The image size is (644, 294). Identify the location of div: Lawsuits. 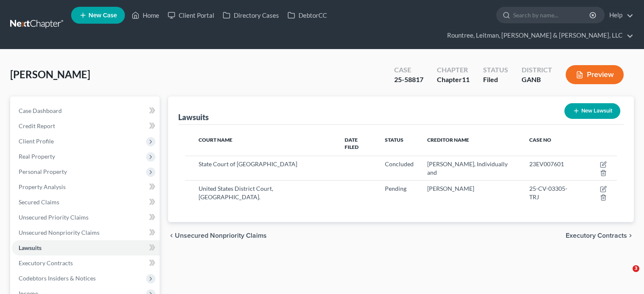
(193, 117).